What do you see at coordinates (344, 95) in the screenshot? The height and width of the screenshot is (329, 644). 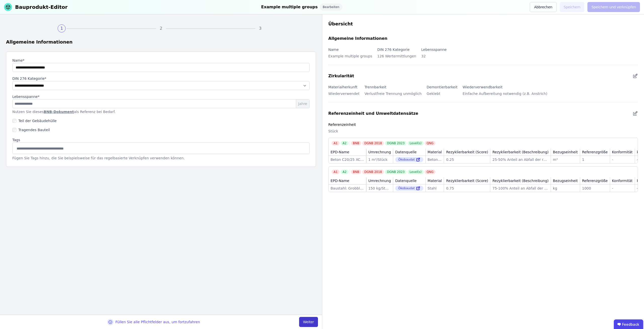 I see `div: Wiederverwendet` at bounding box center [344, 95].